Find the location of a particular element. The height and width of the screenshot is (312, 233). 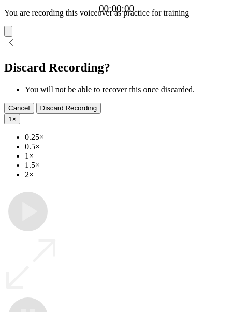

p: You are recording this voiceover as practice for training is located at coordinates (116, 13).